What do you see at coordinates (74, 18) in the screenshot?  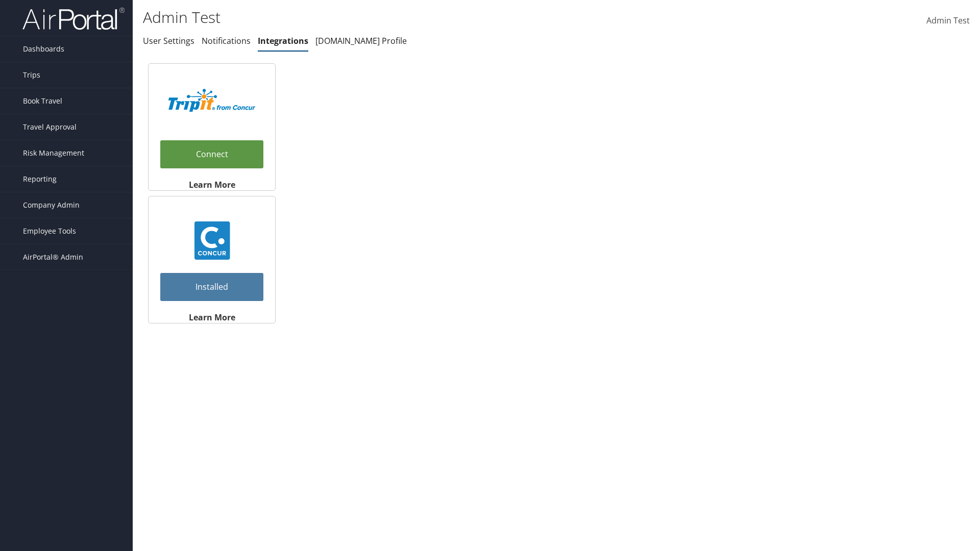 I see `img: airportal-logo.png` at bounding box center [74, 18].